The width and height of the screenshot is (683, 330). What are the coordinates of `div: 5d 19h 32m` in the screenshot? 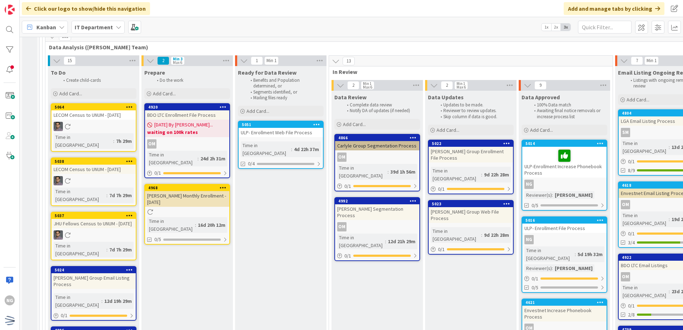 It's located at (590, 254).